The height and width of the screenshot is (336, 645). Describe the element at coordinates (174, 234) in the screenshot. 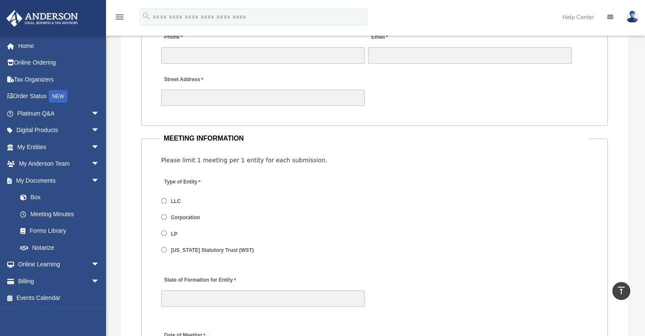

I see `label: LP` at that location.